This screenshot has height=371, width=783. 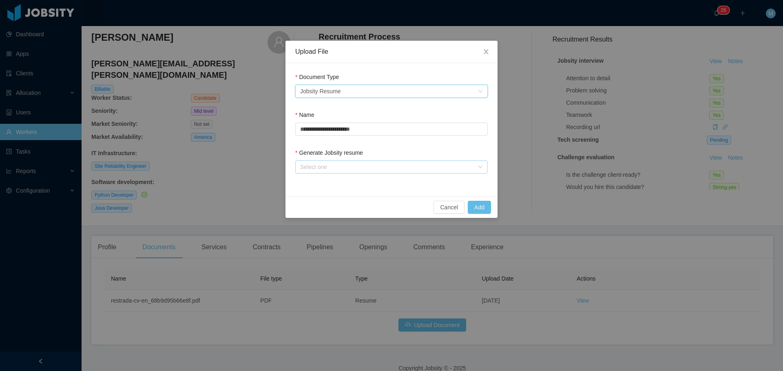 What do you see at coordinates (486, 52) in the screenshot?
I see `button: Close` at bounding box center [486, 52].